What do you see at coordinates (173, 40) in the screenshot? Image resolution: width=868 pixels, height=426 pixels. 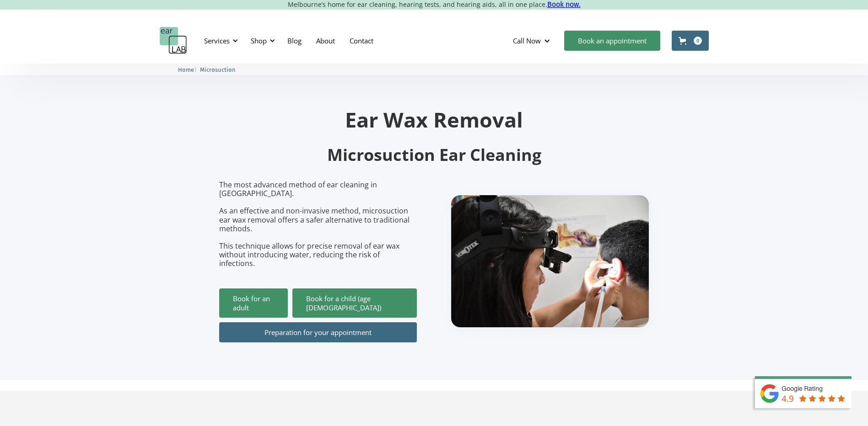 I see `a: home` at bounding box center [173, 40].